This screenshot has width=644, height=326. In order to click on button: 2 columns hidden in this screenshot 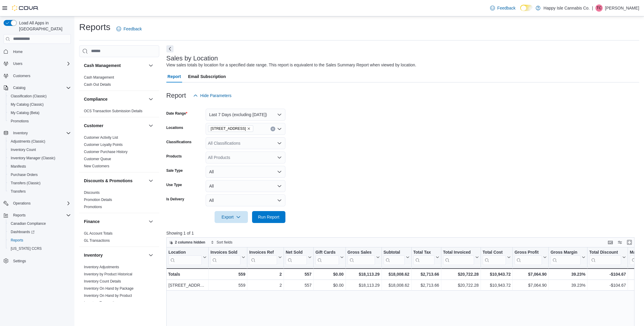, I will do `click(187, 242)`.